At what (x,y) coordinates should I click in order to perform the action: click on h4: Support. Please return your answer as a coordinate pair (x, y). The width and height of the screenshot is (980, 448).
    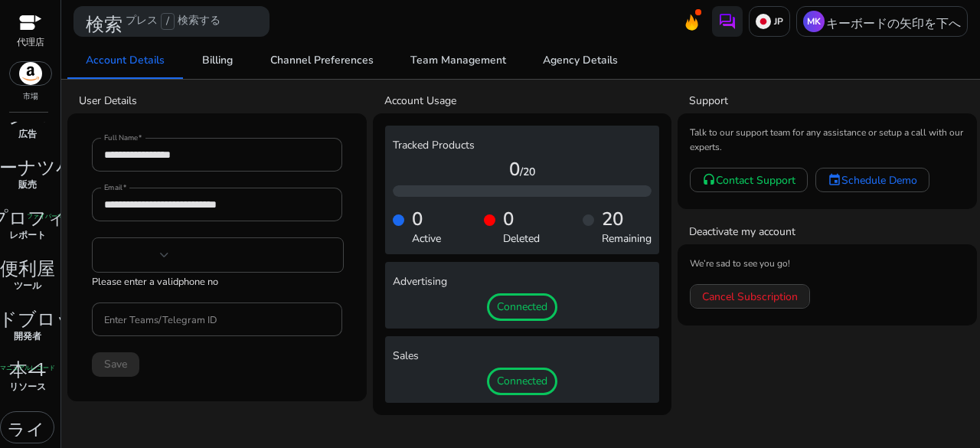
    Looking at the image, I should click on (833, 101).